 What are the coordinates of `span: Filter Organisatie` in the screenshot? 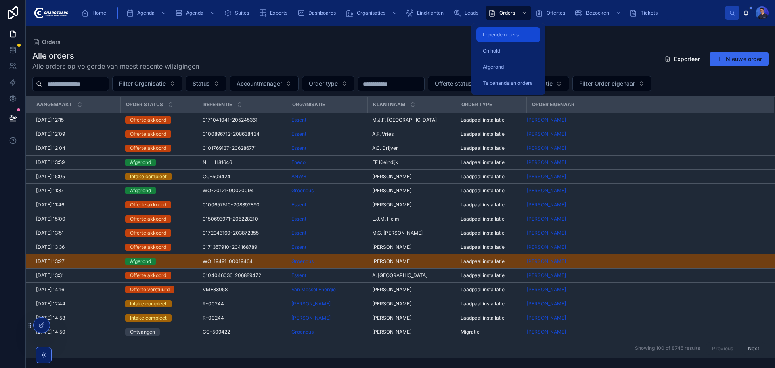 It's located at (142, 84).